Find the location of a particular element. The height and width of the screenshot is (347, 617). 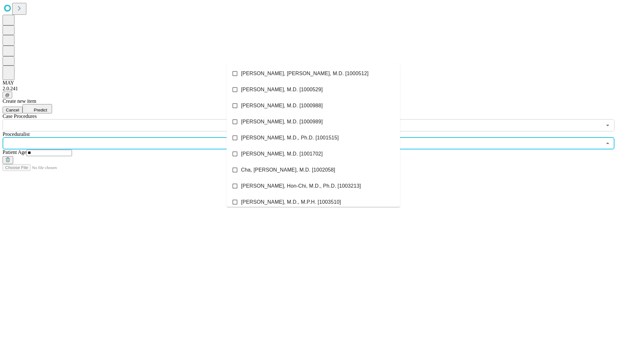

span: Predict is located at coordinates (40, 110).